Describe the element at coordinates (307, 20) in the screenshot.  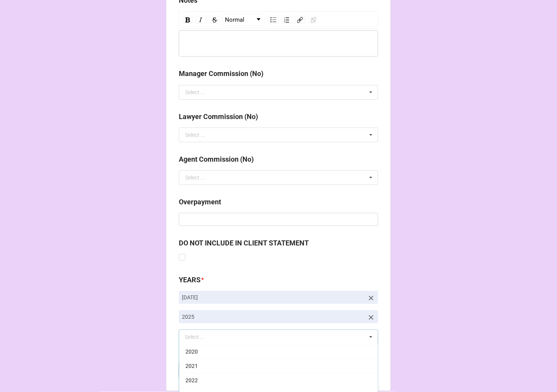
I see `div: rdw-link-control` at that location.